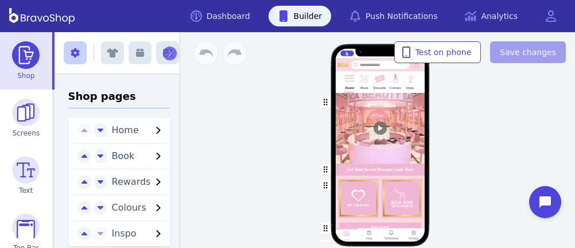  Describe the element at coordinates (131, 181) in the screenshot. I see `span: Rewards` at that location.